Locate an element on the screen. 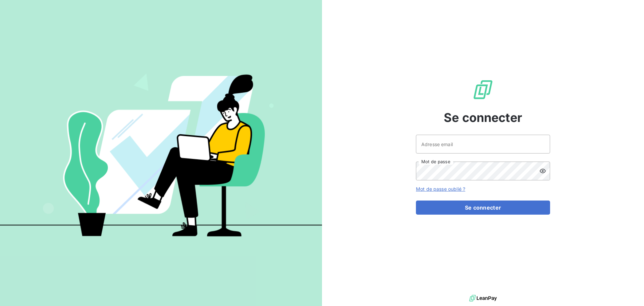 The width and height of the screenshot is (644, 306). button: Se connecter is located at coordinates (483, 207).